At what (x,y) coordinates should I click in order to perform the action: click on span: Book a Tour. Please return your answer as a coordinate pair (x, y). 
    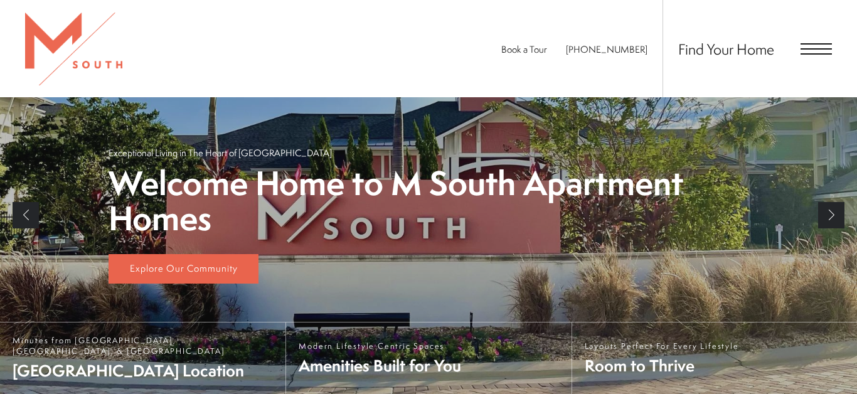
    Looking at the image, I should click on (524, 49).